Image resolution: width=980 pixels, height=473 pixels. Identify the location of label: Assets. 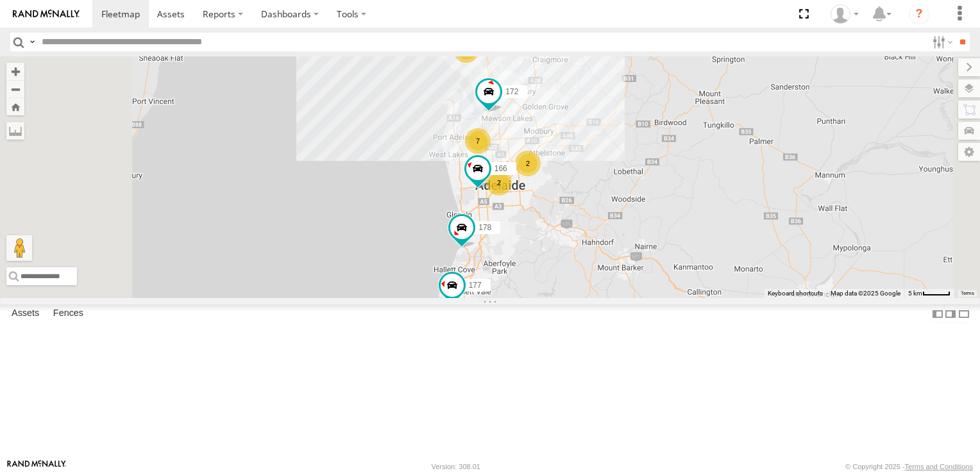
(25, 314).